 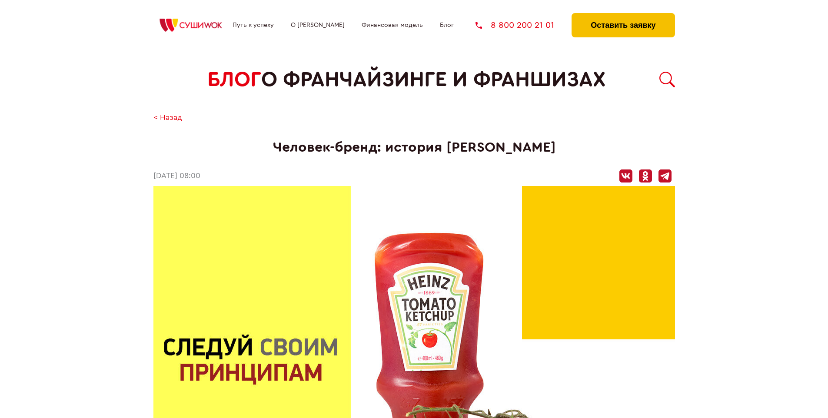 What do you see at coordinates (392, 25) in the screenshot?
I see `a: Финансовая модель` at bounding box center [392, 25].